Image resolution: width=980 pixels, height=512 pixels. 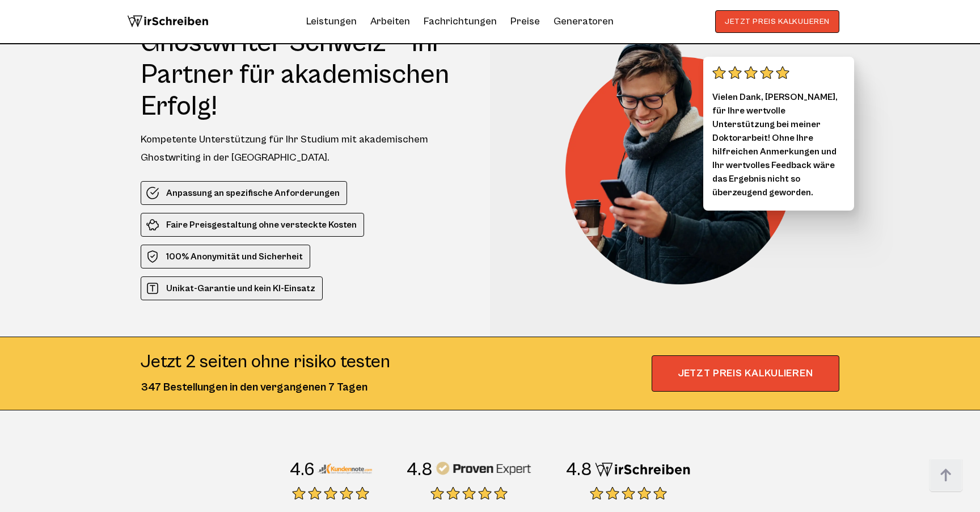 I want to click on li: Anpassung an spezifische Anforderungen, so click(x=244, y=193).